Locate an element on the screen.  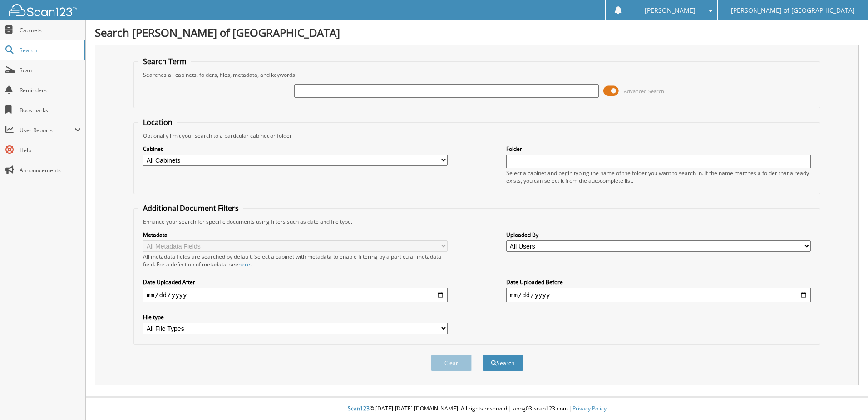
a: here is located at coordinates (244, 264).